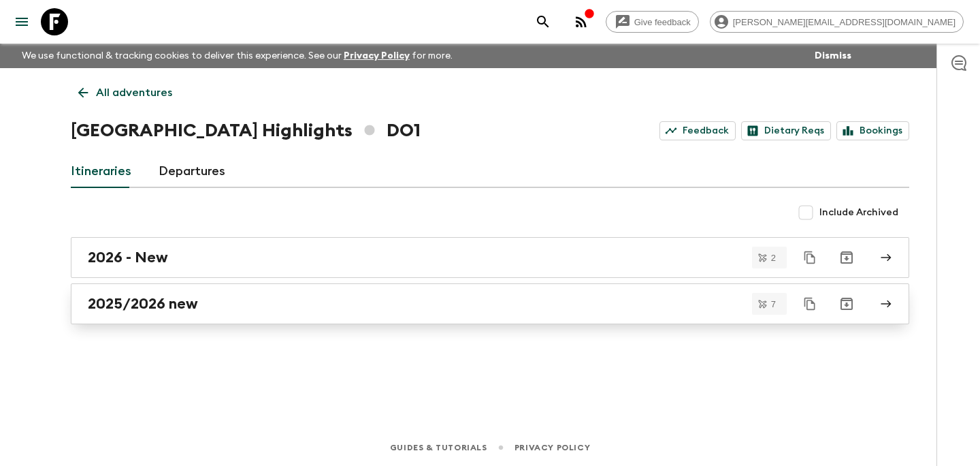  I want to click on button: search adventures, so click(543, 22).